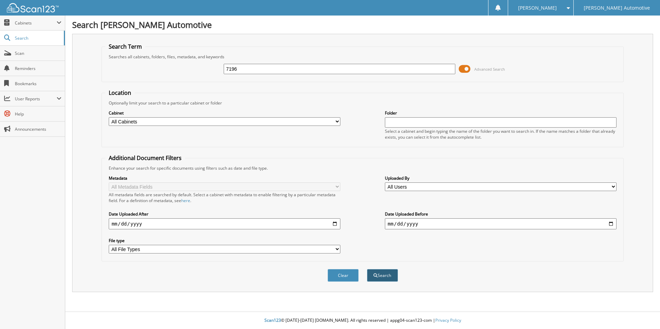 The image size is (660, 329). I want to click on a: Privacy Policy, so click(448, 320).